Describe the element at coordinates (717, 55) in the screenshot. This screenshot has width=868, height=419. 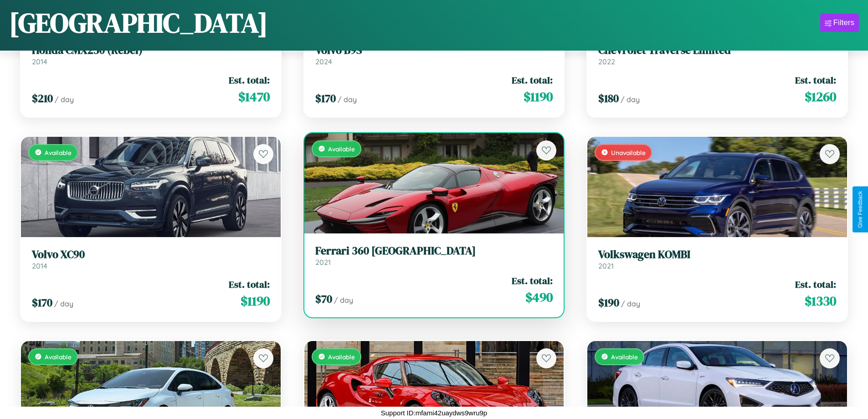
I see `a: Chevrolet Traverse Limited2022` at that location.